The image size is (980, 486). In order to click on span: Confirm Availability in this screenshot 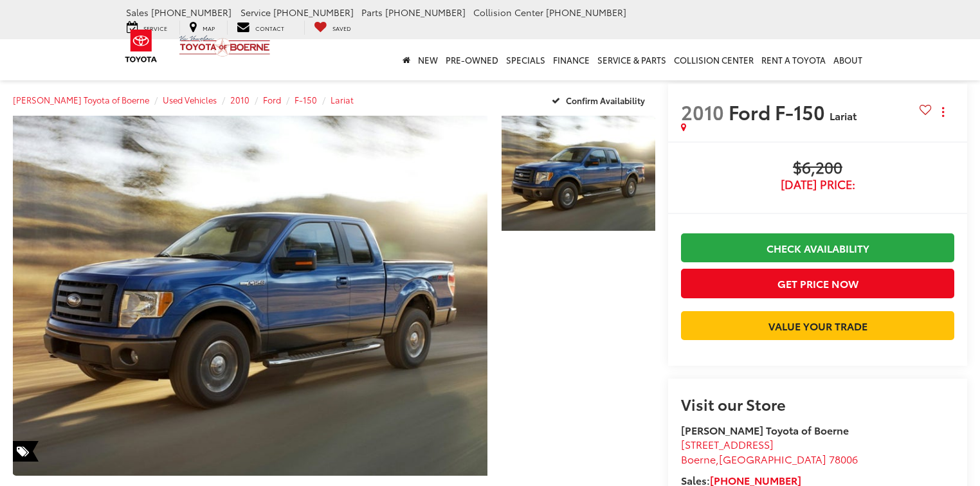, I will do `click(605, 100)`.